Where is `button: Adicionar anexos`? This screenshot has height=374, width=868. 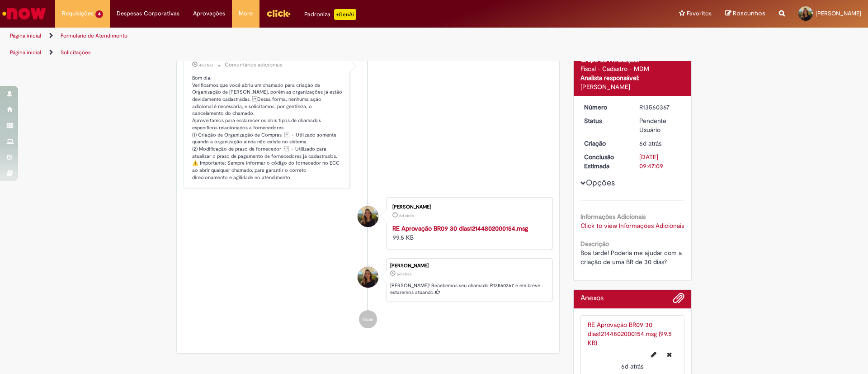
button: Adicionar anexos is located at coordinates (679, 300).